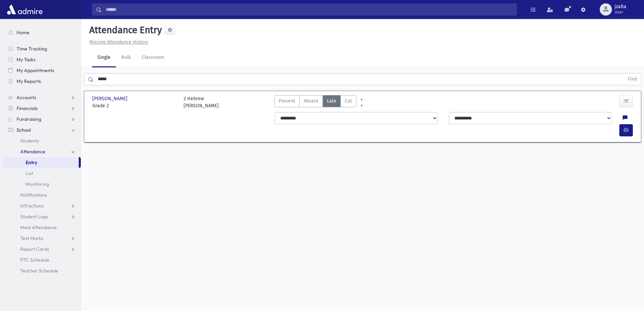 The height and width of the screenshot is (311, 644). Describe the element at coordinates (32, 238) in the screenshot. I see `span: Test Marks` at that location.